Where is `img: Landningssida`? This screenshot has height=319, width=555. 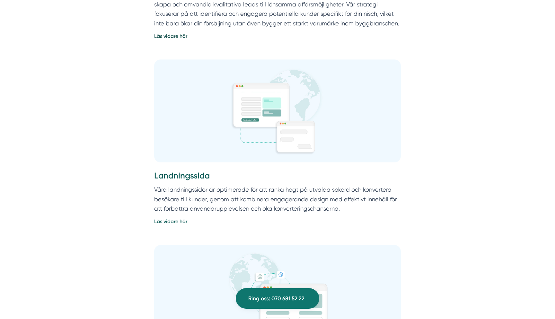 img: Landningssida is located at coordinates (277, 111).